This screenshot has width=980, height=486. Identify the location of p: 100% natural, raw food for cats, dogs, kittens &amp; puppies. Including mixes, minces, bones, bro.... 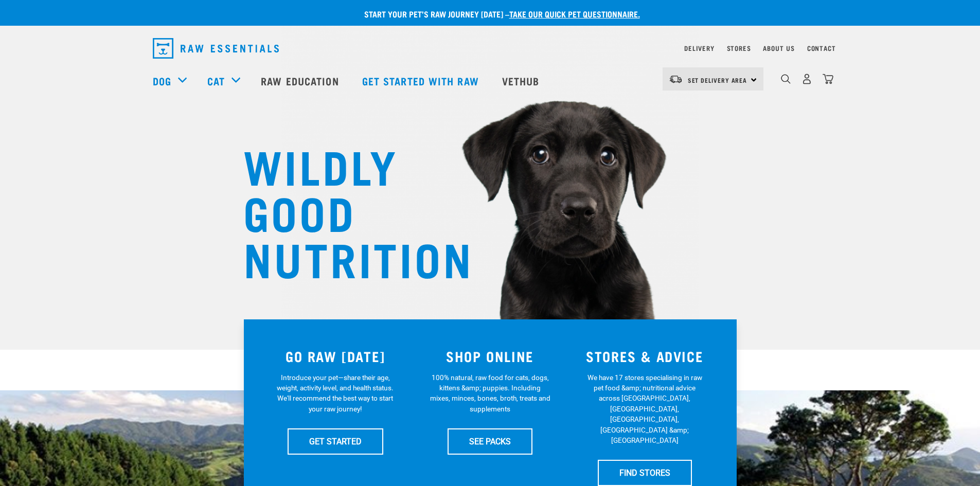
(490, 394).